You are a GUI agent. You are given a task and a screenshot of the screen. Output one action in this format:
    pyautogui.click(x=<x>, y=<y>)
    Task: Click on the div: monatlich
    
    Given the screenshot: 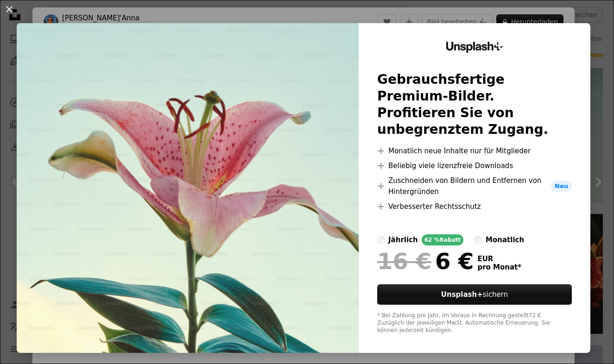 What is the action you would take?
    pyautogui.click(x=504, y=240)
    